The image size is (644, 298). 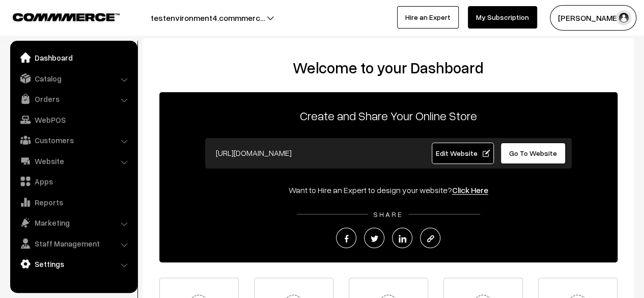 What do you see at coordinates (57, 16) in the screenshot?
I see `a: COMMMERCE` at bounding box center [57, 16].